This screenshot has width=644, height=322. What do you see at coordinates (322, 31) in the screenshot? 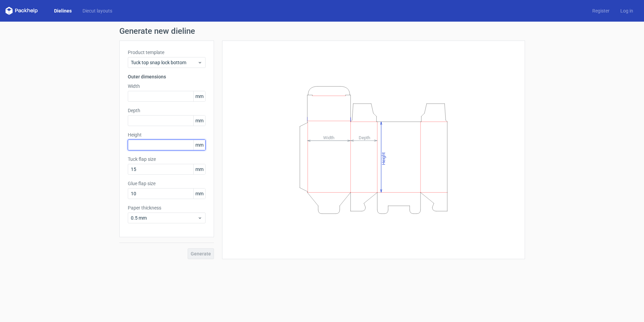
I see `h1: Generate new dieline` at bounding box center [322, 31].